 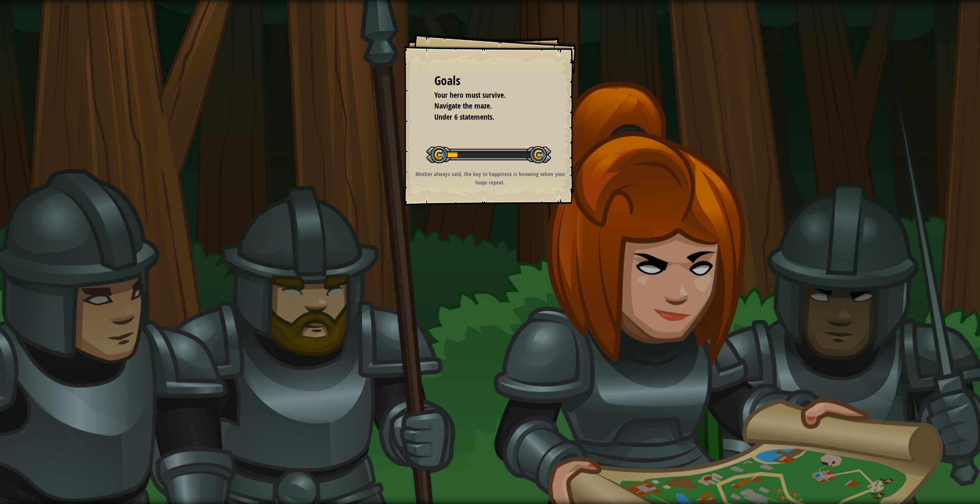 I want to click on span: Under 6 statements., so click(x=464, y=117).